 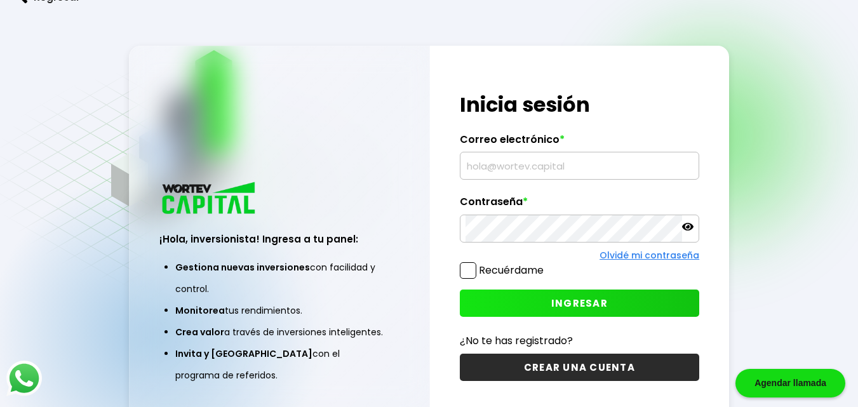 What do you see at coordinates (579, 303) in the screenshot?
I see `button: INGRESAR` at bounding box center [579, 303].